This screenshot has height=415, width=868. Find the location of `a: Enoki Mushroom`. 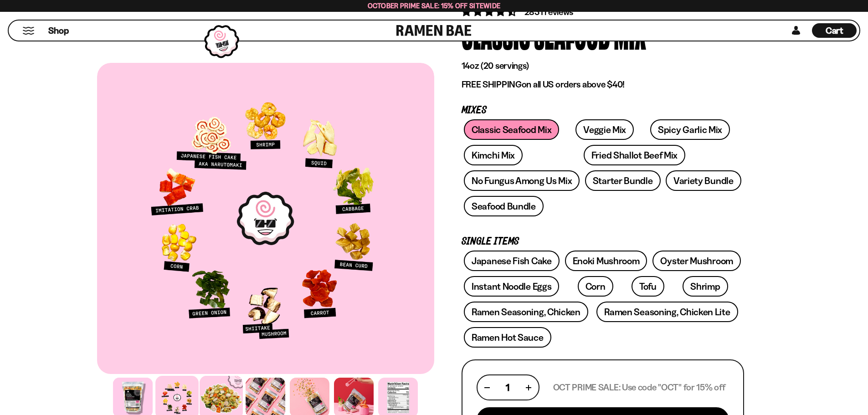

a: Enoki Mushroom is located at coordinates (606, 260).